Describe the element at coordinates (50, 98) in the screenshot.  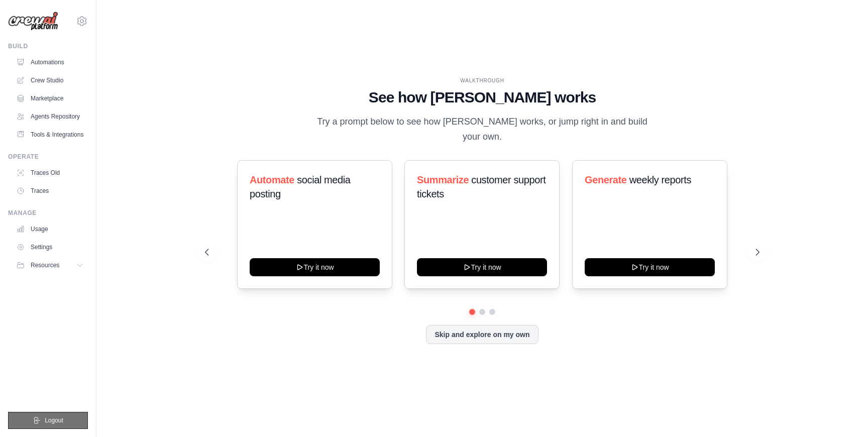
I see `a: Marketplace` at that location.